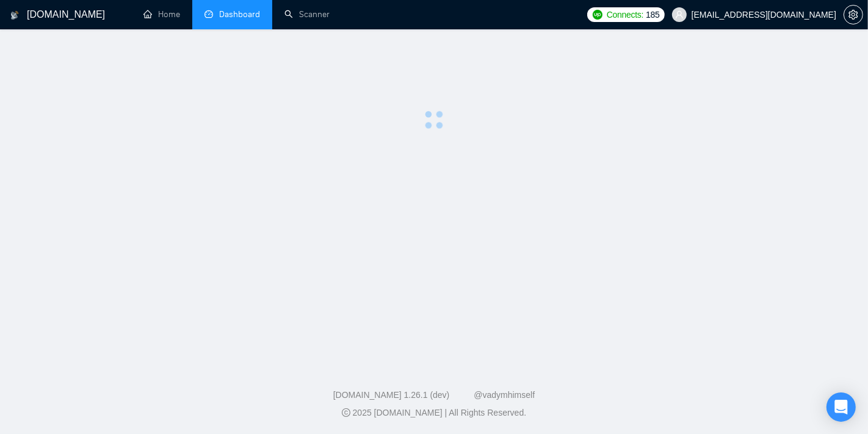 The width and height of the screenshot is (868, 434). Describe the element at coordinates (854, 14) in the screenshot. I see `button: setting` at that location.